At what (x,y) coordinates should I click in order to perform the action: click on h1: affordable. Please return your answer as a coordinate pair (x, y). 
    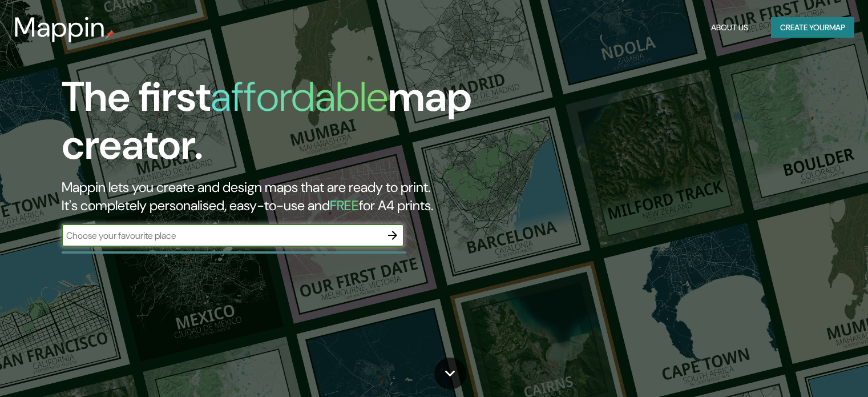
    Looking at the image, I should click on (299, 96).